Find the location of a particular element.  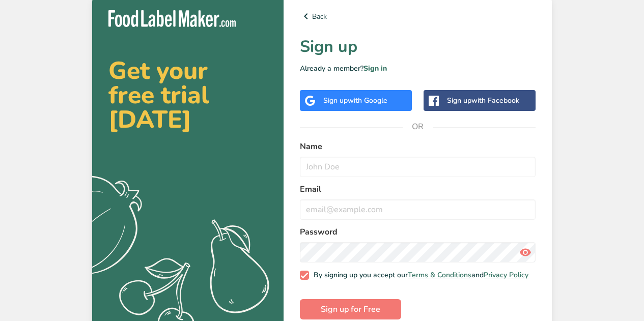

span: with Google is located at coordinates (368, 100).